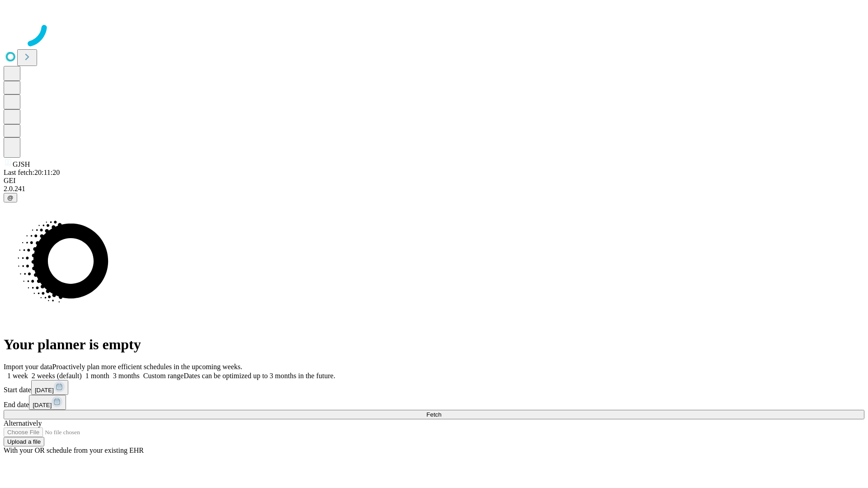  I want to click on span: Fetch, so click(434, 414).